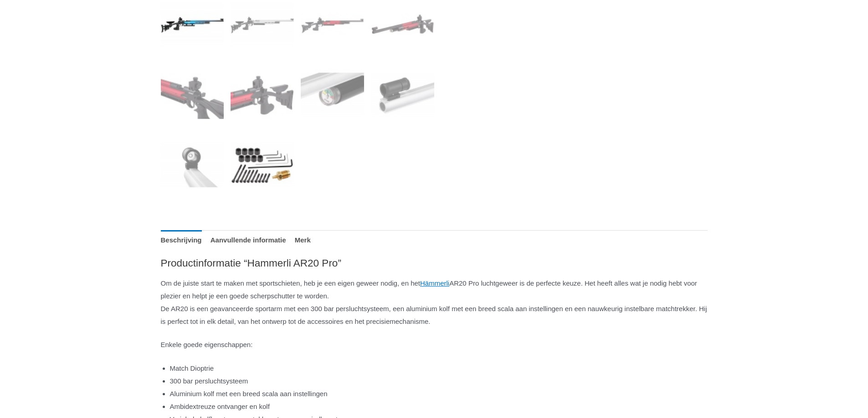  What do you see at coordinates (248, 394) in the screenshot?
I see `font: Aluminium kolf met een breed scala aan instellingen` at bounding box center [248, 394].